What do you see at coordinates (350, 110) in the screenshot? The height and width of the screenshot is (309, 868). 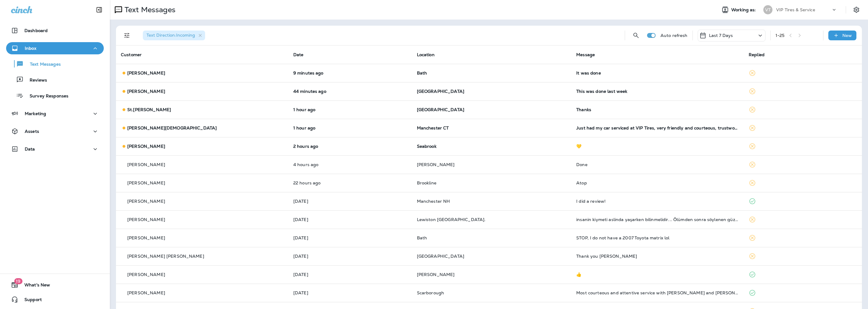 I see `p: Oct 6, 2025 01:50 PM` at bounding box center [350, 110].